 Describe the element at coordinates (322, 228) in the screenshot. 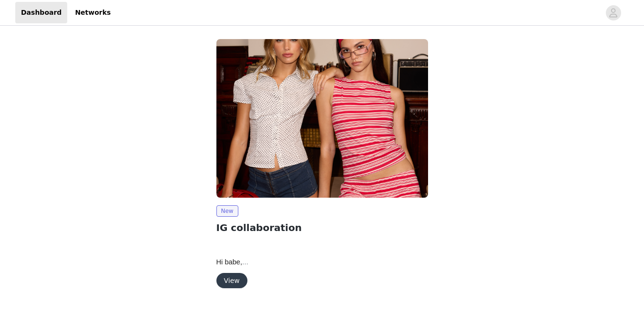

I see `h2: IG collaboration` at that location.